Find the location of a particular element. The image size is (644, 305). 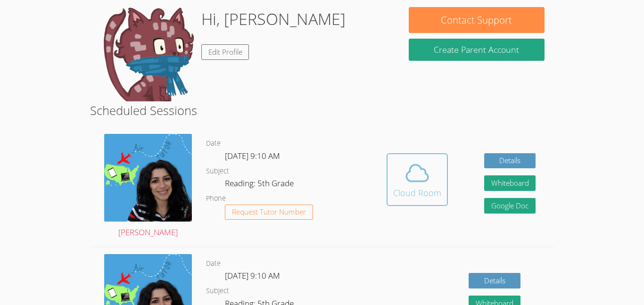

img: air%20tutor%20avatar.png is located at coordinates (148, 178).